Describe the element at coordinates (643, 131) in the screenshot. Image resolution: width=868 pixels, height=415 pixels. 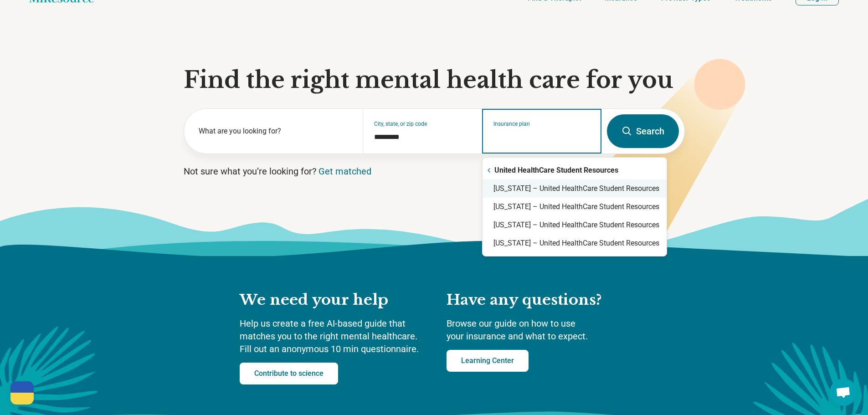
I see `button: Search` at that location.